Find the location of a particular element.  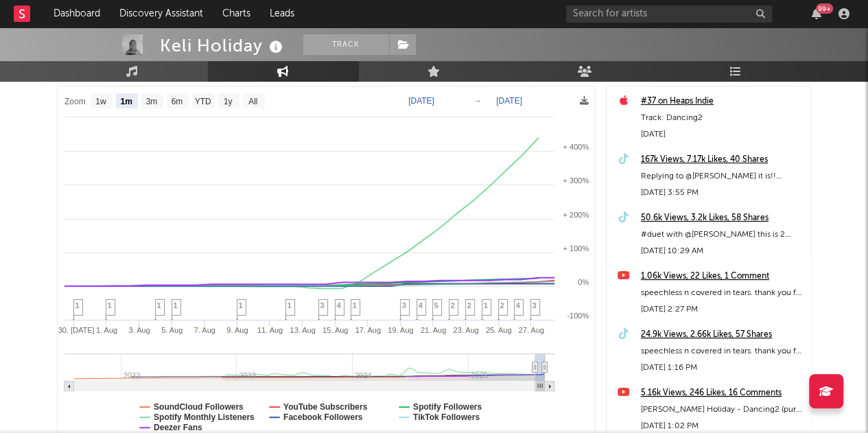

div: Keli Holiday is located at coordinates (223, 45).